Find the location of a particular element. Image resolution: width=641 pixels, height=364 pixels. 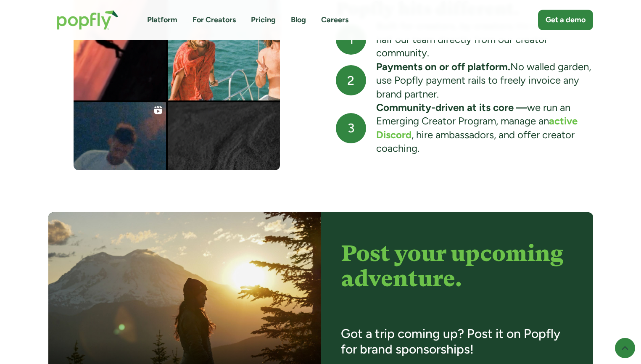

strong: Payments on or off platform. is located at coordinates (443, 66).